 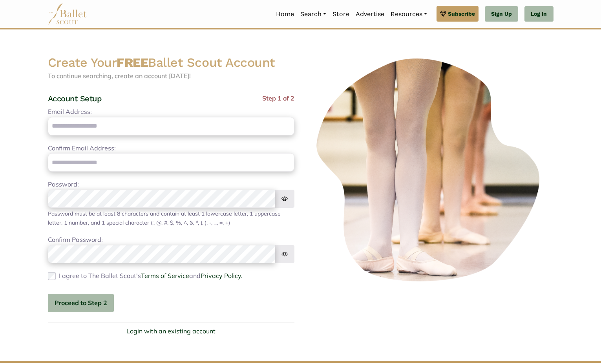 I want to click on img: ballerinas, so click(x=430, y=170).